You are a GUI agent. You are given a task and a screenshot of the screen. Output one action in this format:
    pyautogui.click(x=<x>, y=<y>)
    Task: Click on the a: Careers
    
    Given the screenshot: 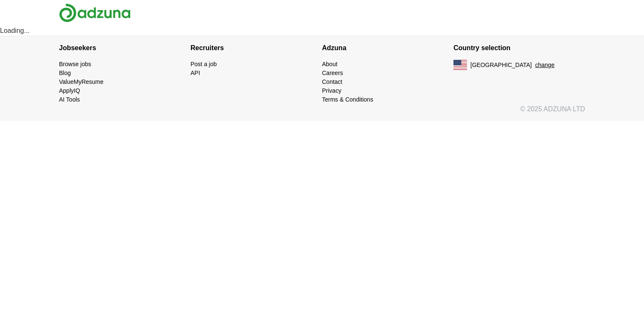 What is the action you would take?
    pyautogui.click(x=333, y=73)
    